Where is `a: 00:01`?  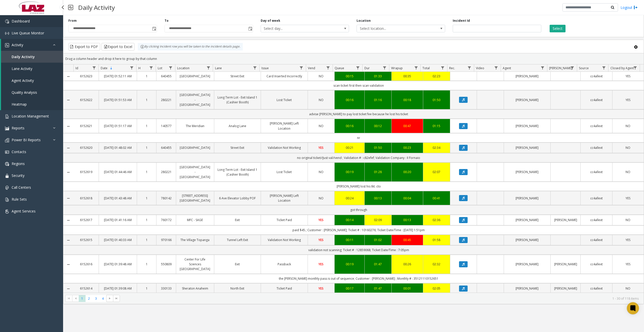 a: 00:01 is located at coordinates (407, 288).